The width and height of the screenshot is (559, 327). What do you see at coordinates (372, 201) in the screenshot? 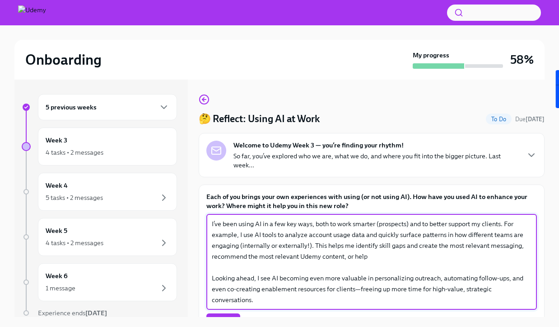
I see `label: Each of you brings your own experiences with using (or not using AI). How have you used AI to enh...` at bounding box center [372, 201].